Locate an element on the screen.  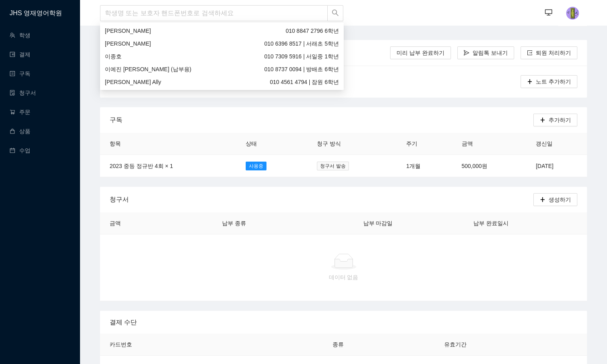
a: profile구독 is located at coordinates (20, 74).